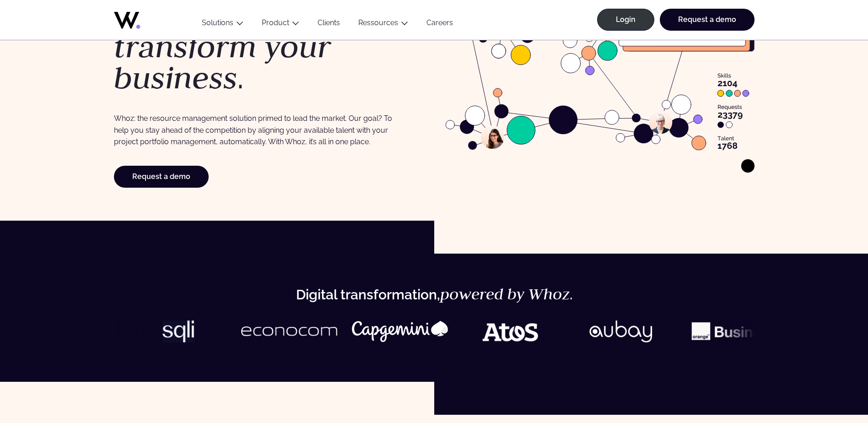 This screenshot has height=423, width=868. What do you see at coordinates (383, 24) in the screenshot?
I see `button: Ressources` at bounding box center [383, 24].